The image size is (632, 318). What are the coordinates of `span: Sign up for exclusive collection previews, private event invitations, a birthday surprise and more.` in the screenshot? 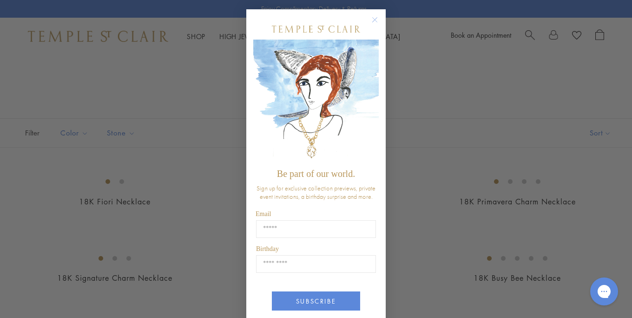 It's located at (316, 192).